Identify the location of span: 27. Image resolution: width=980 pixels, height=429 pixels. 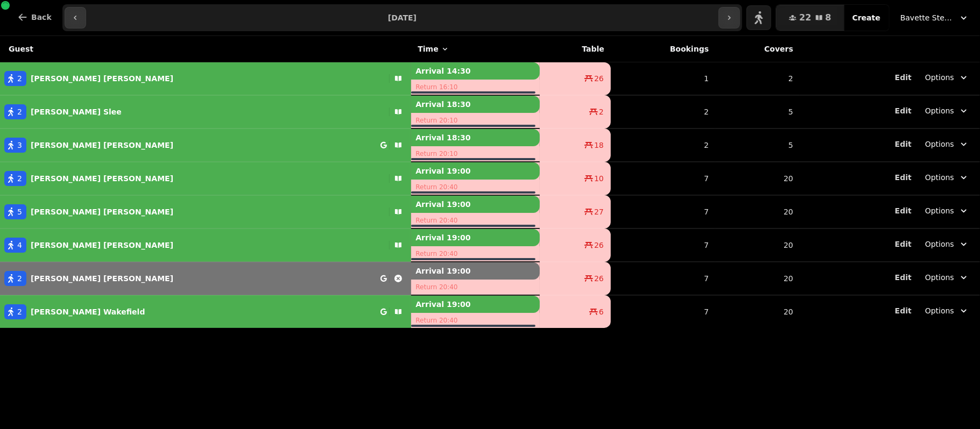
(598, 212).